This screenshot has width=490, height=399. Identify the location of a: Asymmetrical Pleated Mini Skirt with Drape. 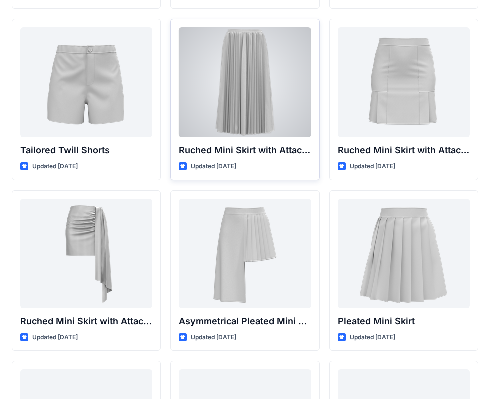
(245, 253).